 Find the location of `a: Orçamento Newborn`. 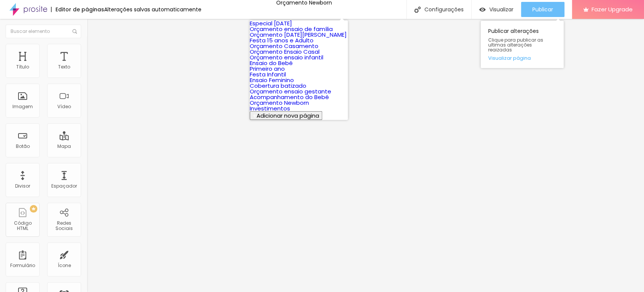

a: Orçamento Newborn is located at coordinates (279, 102).